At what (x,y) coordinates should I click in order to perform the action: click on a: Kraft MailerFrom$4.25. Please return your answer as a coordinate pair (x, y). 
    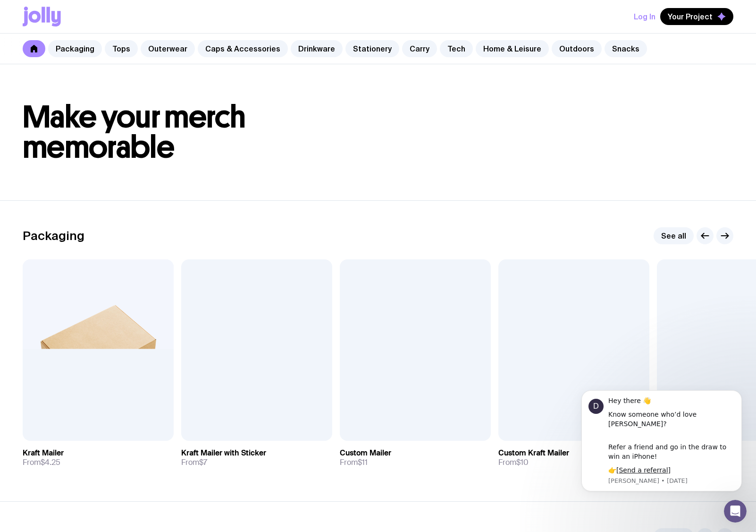
    Looking at the image, I should click on (98, 457).